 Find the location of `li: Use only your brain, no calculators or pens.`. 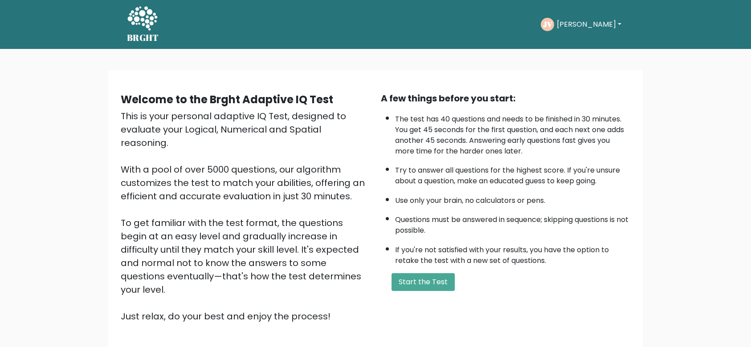

li: Use only your brain, no calculators or pens. is located at coordinates (513, 199).